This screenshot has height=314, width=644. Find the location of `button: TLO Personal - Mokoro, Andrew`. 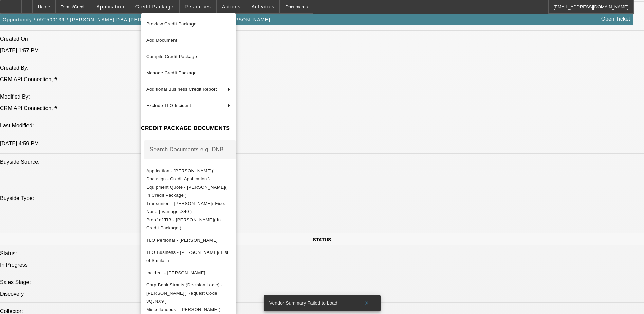

button: TLO Personal - Mokoro, Andrew is located at coordinates (189, 240).